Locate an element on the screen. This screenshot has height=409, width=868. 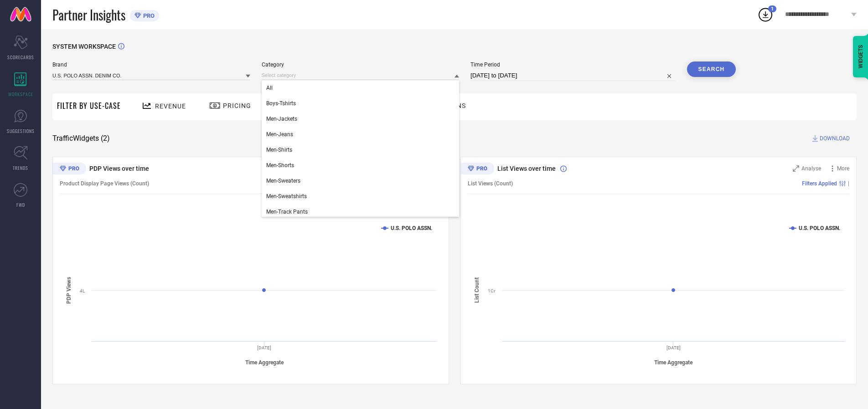
div: Men-Sweaters is located at coordinates (360, 181).